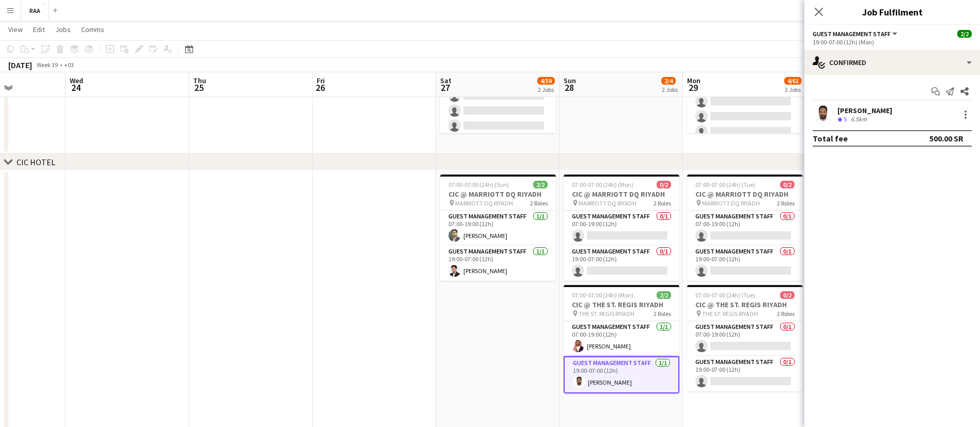 This screenshot has width=980, height=427. I want to click on button: RAA, so click(35, 10).